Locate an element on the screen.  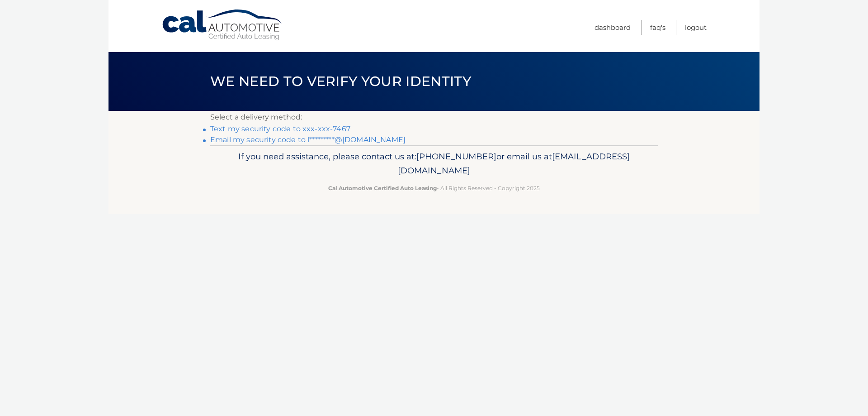
a: Logout is located at coordinates (696, 27).